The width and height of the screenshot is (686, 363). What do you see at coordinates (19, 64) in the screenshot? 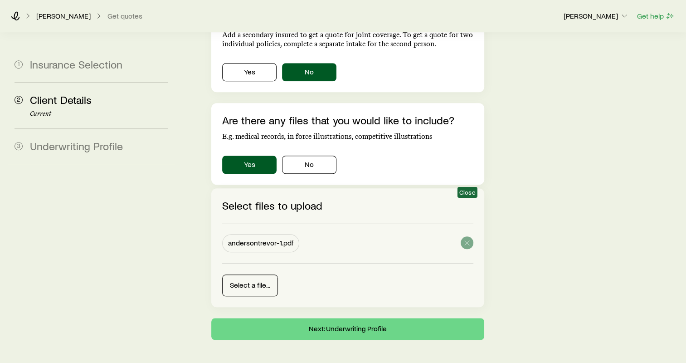
I see `span: 1` at bounding box center [19, 64].